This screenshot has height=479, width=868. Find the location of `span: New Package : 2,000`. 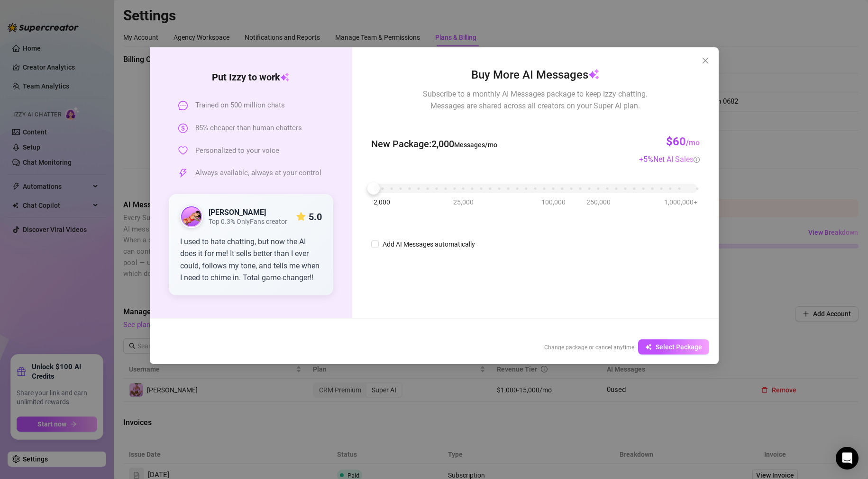

span: New Package : 2,000 is located at coordinates (434, 144).